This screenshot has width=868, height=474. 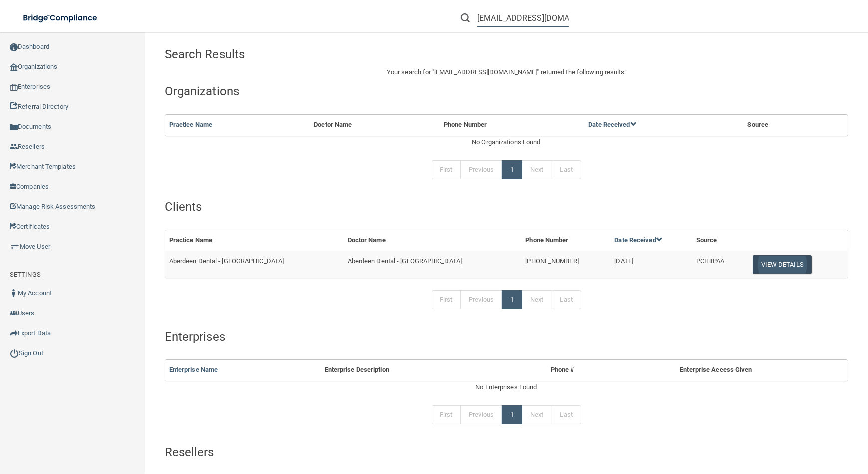 What do you see at coordinates (191, 124) in the screenshot?
I see `a: Practice Name` at bounding box center [191, 124].